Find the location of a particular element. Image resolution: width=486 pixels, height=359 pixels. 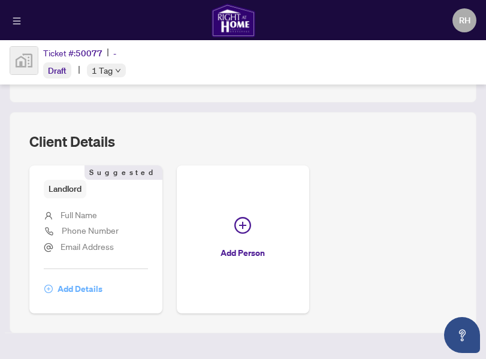

span: Phone Number is located at coordinates (90, 230).